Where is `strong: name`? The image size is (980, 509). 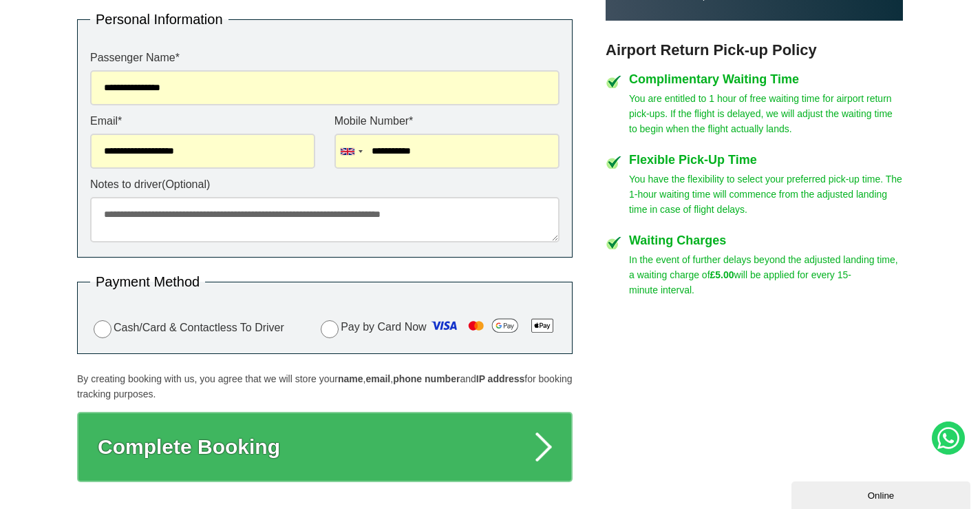 strong: name is located at coordinates (350, 378).